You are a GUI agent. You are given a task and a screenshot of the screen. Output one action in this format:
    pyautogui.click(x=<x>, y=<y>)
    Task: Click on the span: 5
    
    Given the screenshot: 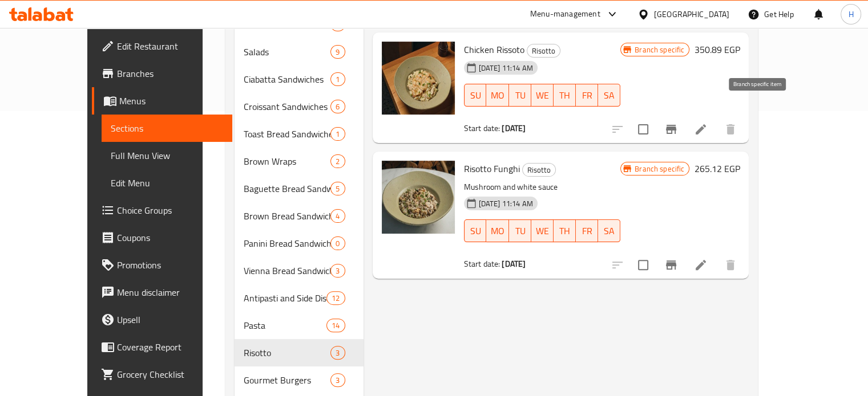 What is the action you would take?
    pyautogui.click(x=338, y=189)
    